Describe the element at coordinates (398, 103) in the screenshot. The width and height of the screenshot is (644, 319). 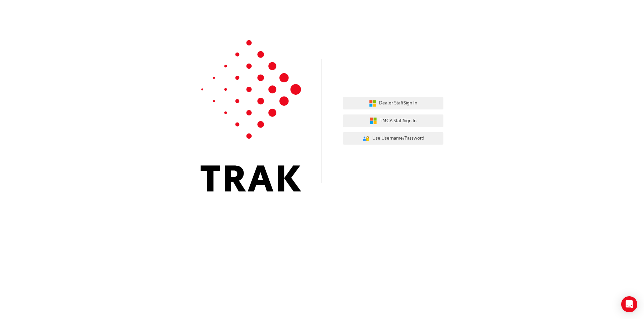
I see `span: Dealer Staff Sign In` at that location.